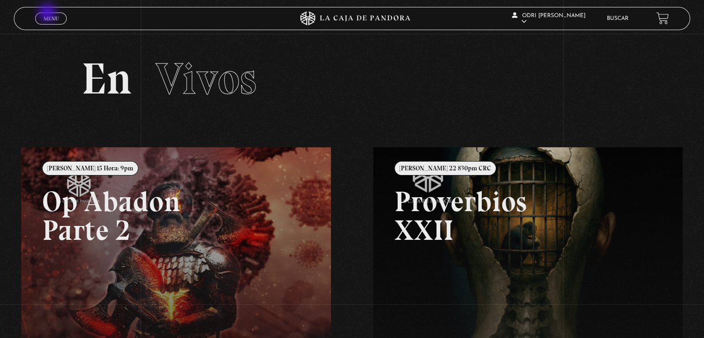  What do you see at coordinates (352, 79) in the screenshot?
I see `h2: En` at bounding box center [352, 79].